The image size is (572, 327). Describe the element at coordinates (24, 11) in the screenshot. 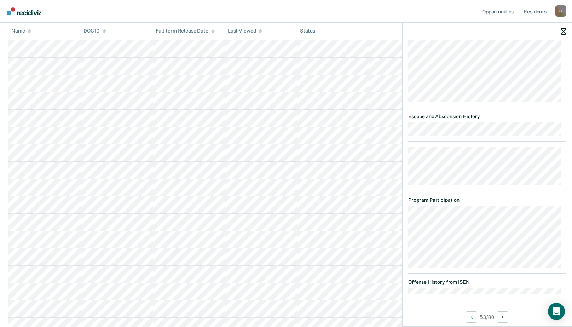

I see `img: Recidiviz` at that location.